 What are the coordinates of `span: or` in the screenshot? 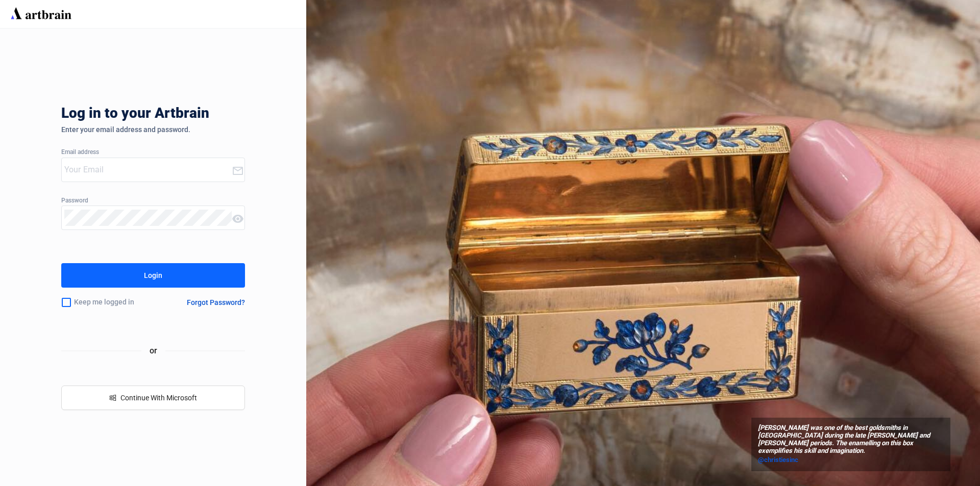 It's located at (153, 350).